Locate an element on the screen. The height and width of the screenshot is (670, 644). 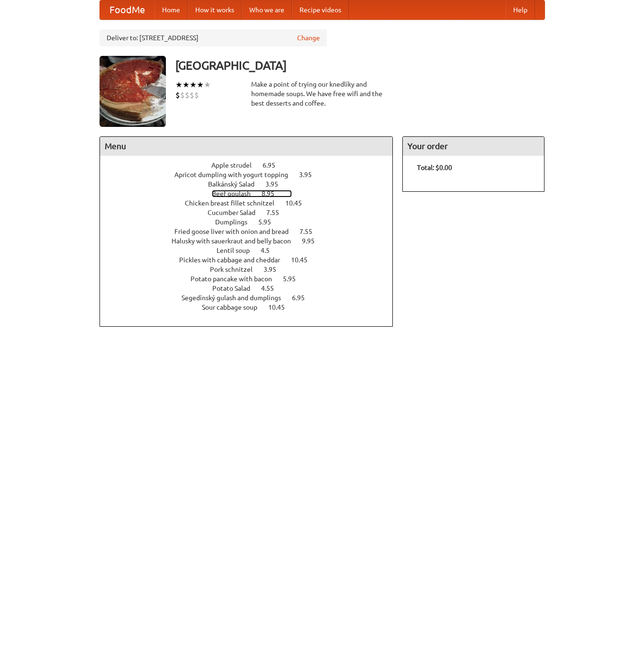
span: Potato Salad is located at coordinates (236, 288).